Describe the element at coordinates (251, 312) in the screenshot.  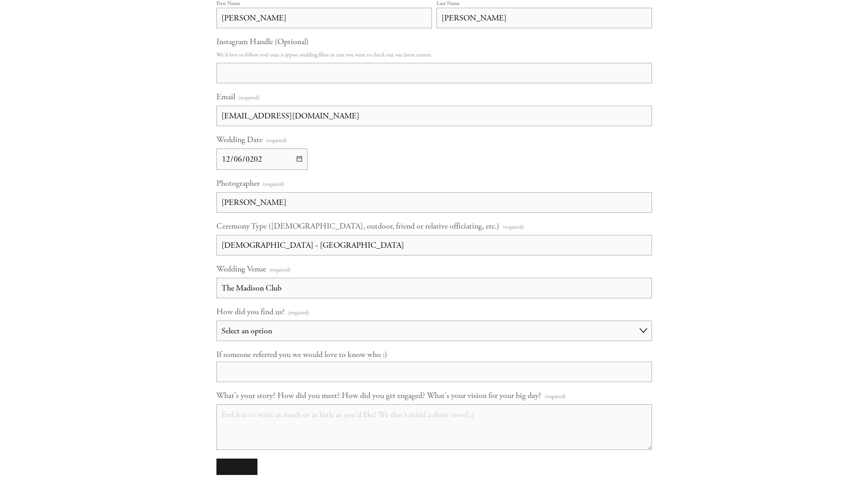
I see `span: How did you find us?` at that location.